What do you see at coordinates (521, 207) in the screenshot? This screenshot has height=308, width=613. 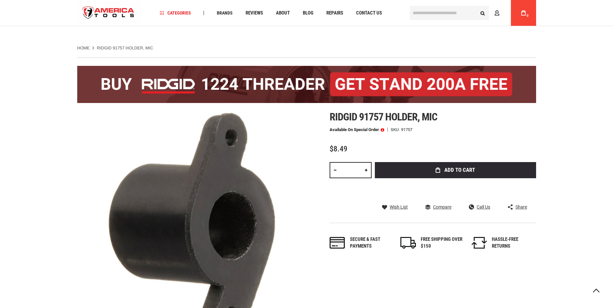 I see `span: Share` at bounding box center [521, 207].